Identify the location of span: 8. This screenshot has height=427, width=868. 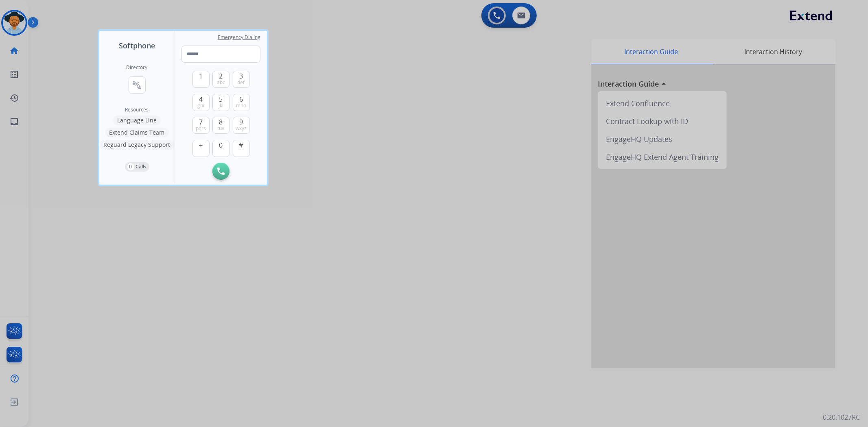
(221, 122).